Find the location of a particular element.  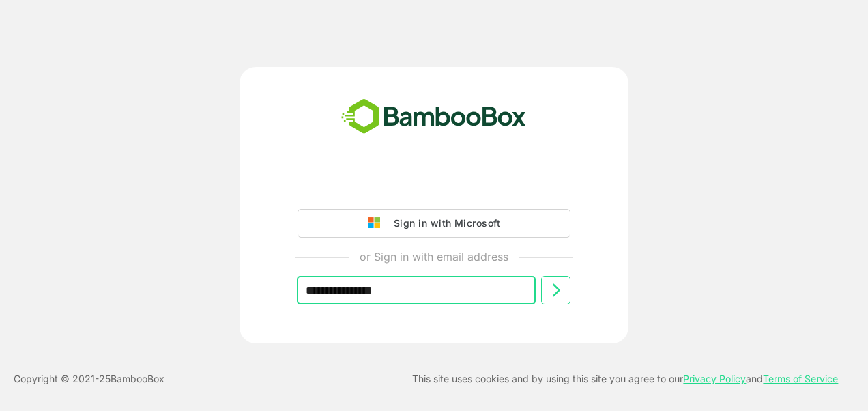

a: Terms of Service is located at coordinates (801, 378).